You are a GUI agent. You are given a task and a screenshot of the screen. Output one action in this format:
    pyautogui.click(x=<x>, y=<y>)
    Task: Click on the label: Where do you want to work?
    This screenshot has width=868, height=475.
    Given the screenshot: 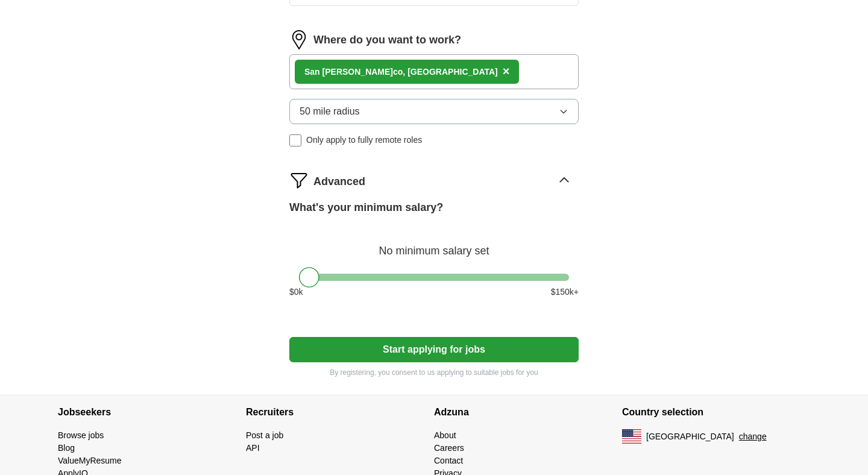 What is the action you would take?
    pyautogui.click(x=387, y=40)
    